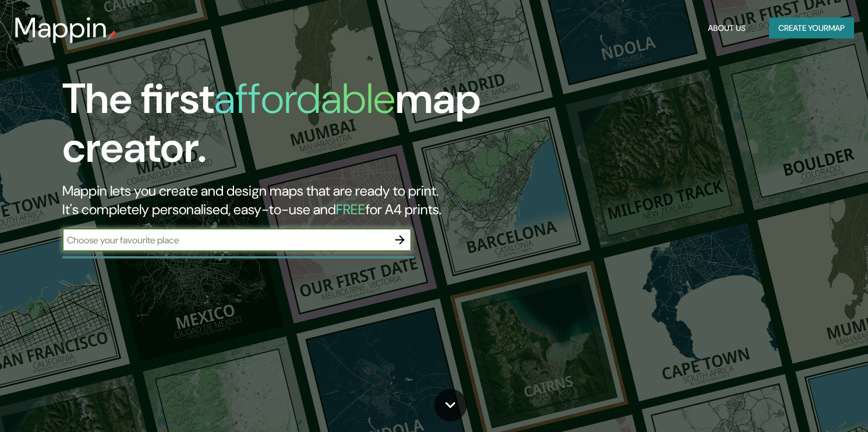 This screenshot has width=868, height=432. What do you see at coordinates (279, 128) in the screenshot?
I see `h1: The first map creator.` at bounding box center [279, 128].